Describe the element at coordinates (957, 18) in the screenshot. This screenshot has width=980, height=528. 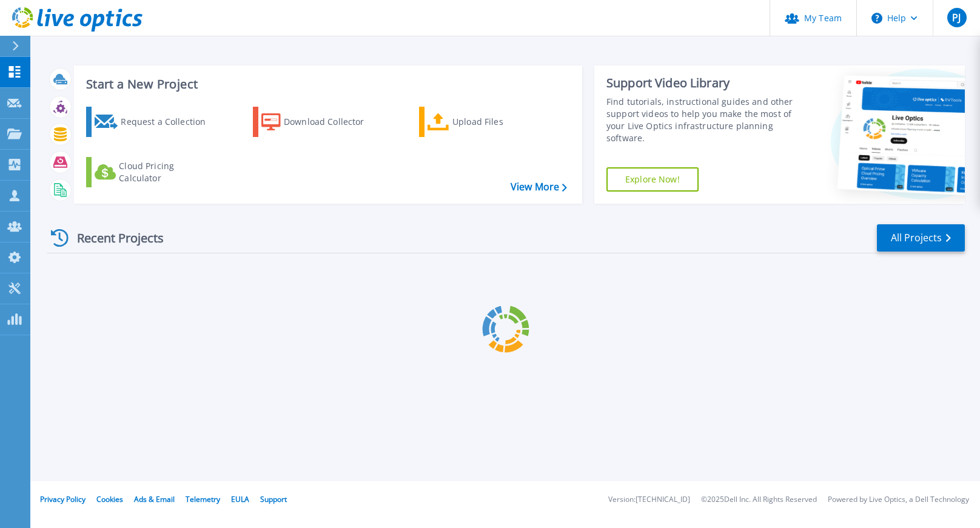
I see `span: PJ` at that location.